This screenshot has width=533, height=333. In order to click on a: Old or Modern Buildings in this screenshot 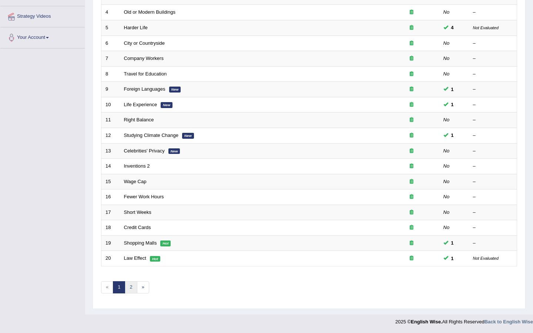, I will do `click(150, 12)`.